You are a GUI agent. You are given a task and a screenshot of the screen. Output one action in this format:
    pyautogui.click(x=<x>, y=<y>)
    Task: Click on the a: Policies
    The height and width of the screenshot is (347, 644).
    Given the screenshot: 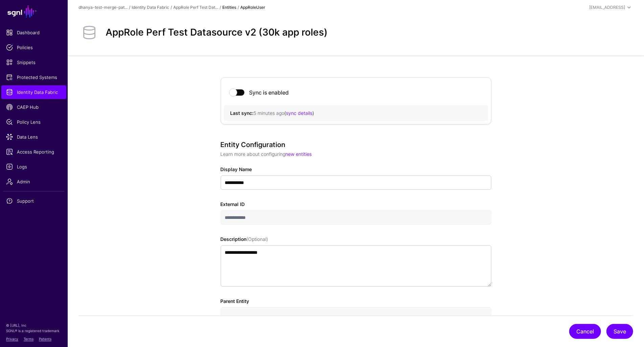 What is the action you would take?
    pyautogui.click(x=34, y=48)
    